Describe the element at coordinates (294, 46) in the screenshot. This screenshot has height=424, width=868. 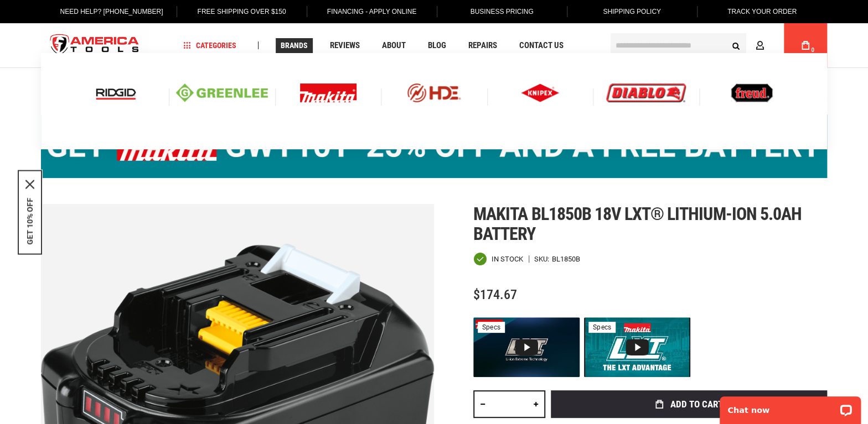
I see `a: Brands` at that location.